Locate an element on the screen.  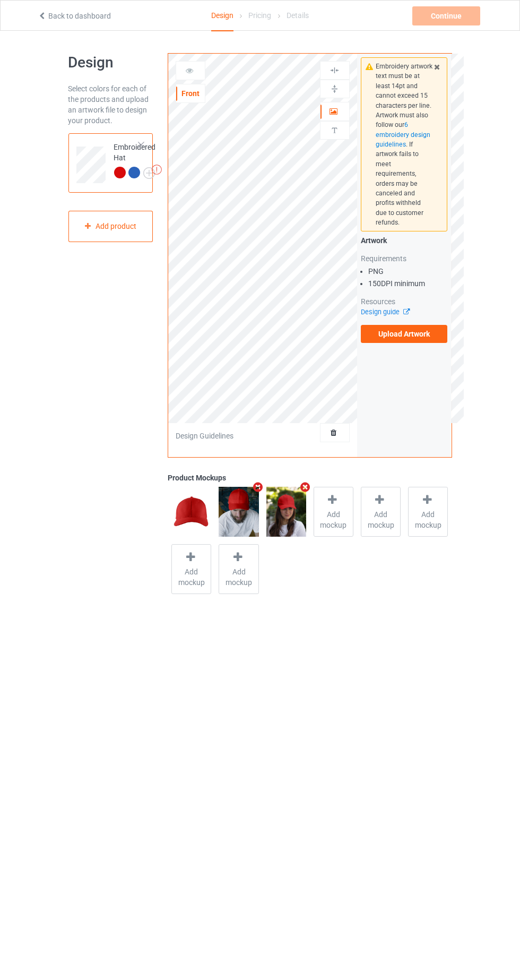
div: Select colors for each of the products and upload an artwork file to design your product. is located at coordinates (111, 104).